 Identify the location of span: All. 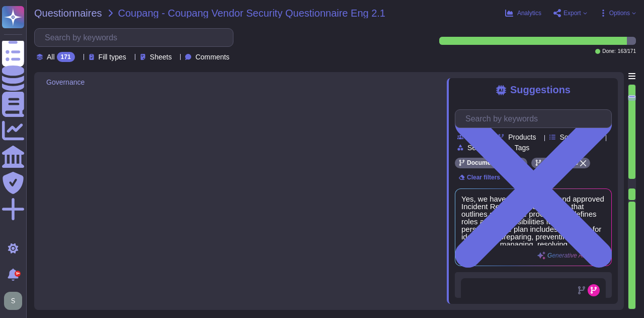
(51, 57).